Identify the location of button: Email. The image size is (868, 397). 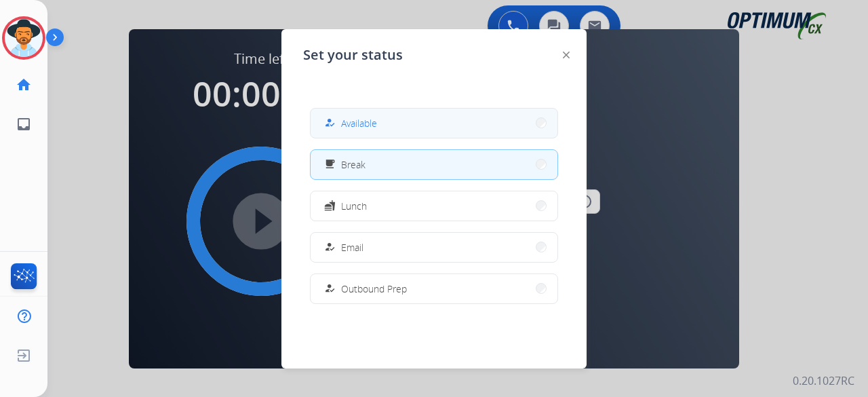
(434, 247).